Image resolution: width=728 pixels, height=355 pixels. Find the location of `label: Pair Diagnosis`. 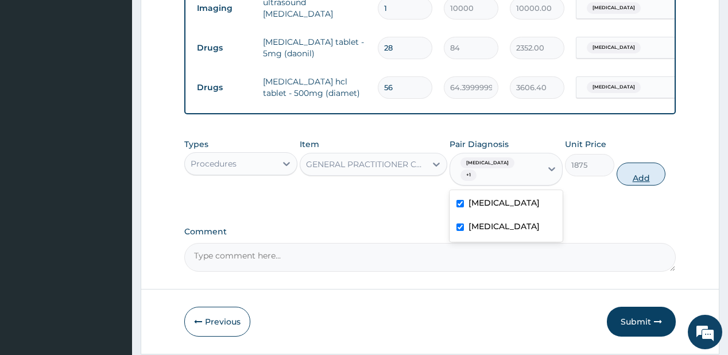

label: Pair Diagnosis is located at coordinates (479, 144).